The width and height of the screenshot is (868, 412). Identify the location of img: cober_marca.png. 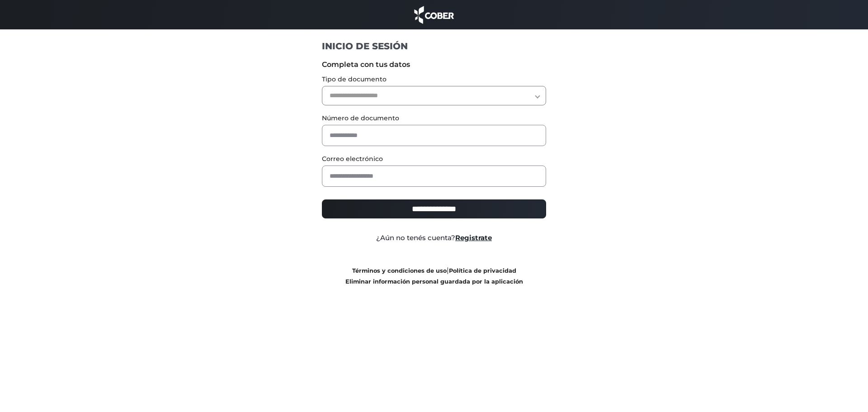
(434, 15).